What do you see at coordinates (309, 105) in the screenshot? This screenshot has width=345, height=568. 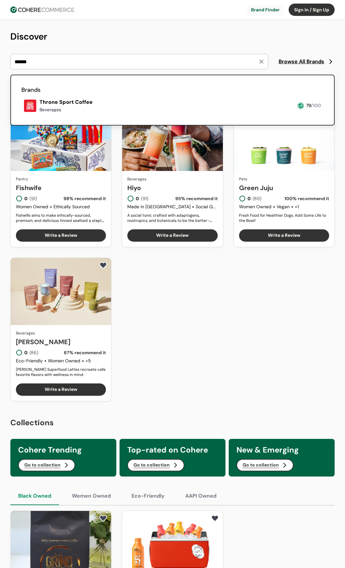 I see `span: 79` at bounding box center [309, 105].